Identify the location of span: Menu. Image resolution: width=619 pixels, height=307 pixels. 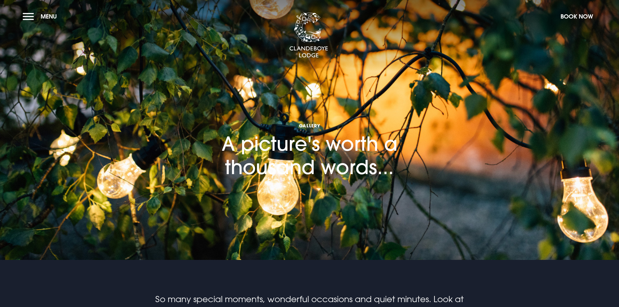
(49, 16).